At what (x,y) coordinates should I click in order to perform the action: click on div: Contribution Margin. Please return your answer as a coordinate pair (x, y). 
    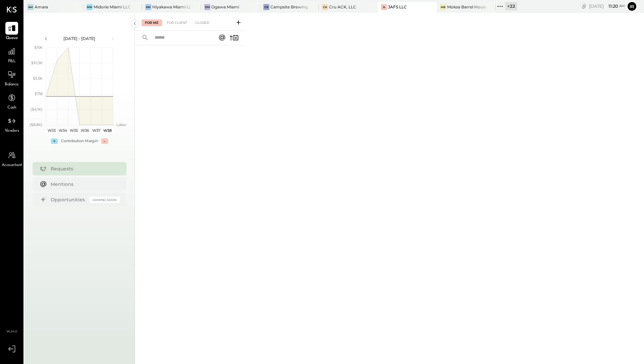
    Looking at the image, I should click on (80, 141).